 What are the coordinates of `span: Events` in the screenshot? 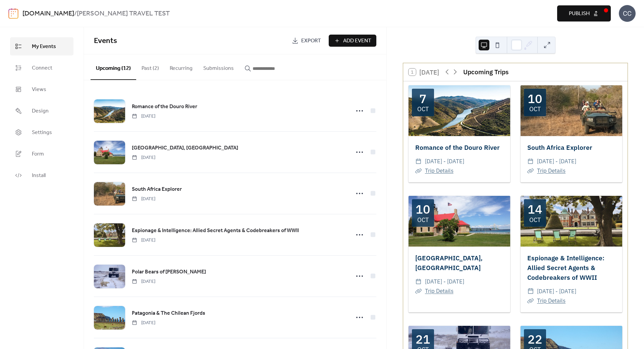 It's located at (105, 41).